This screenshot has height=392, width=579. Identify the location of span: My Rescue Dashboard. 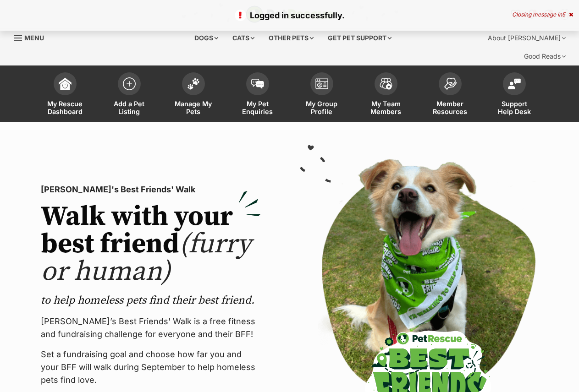
(65, 108).